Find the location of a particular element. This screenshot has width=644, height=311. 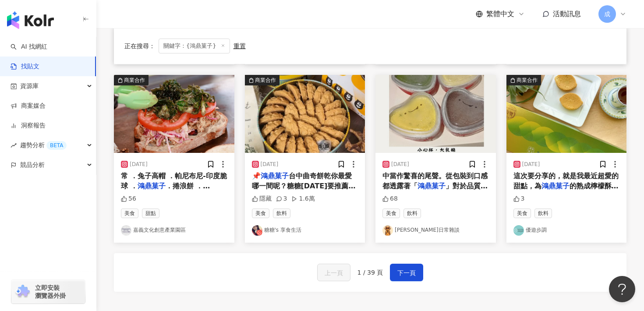

div: 重置 is located at coordinates (240, 46).